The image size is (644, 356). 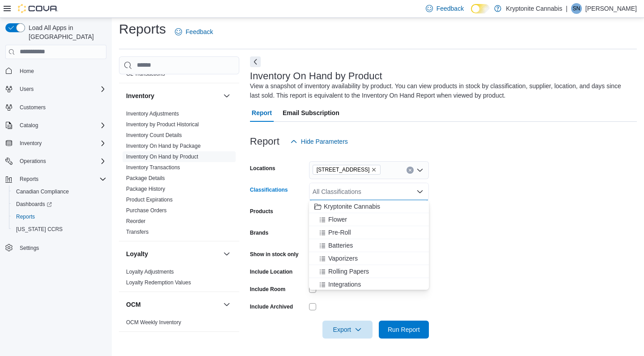 I want to click on h3: Pricing, so click(x=136, y=344).